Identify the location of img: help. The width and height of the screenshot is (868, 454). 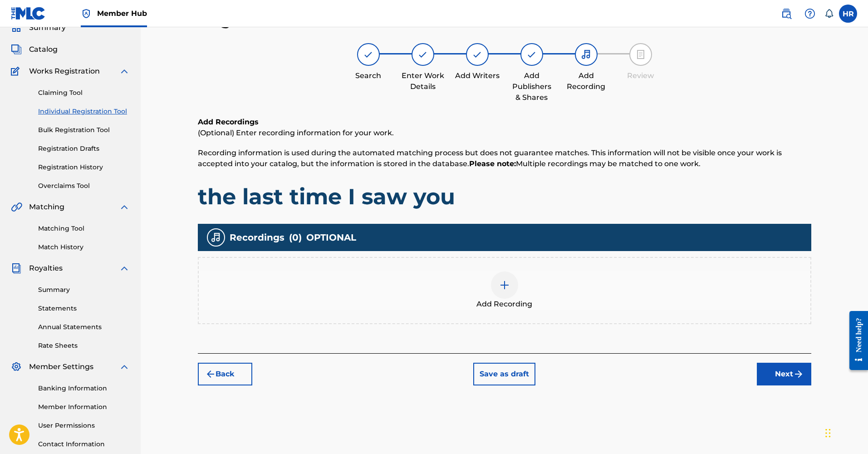
(810, 14).